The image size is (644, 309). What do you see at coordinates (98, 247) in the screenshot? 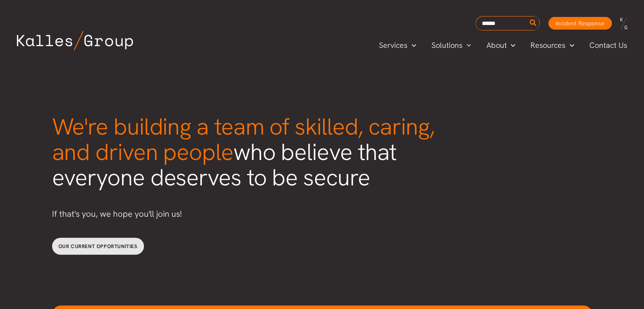
I see `span: Our current opportunities` at bounding box center [98, 247].